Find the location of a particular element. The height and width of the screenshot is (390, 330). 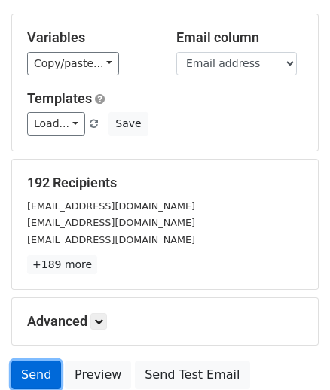

a: Load... is located at coordinates (56, 123).